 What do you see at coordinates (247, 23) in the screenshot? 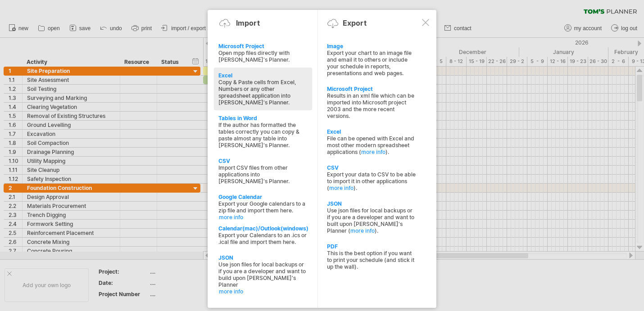
I see `div: Import` at bounding box center [247, 23].